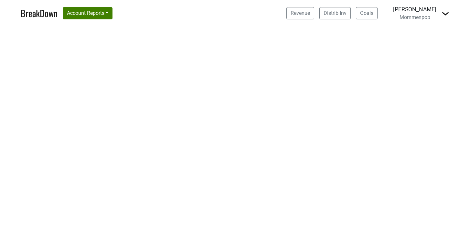 This screenshot has width=470, height=227. What do you see at coordinates (300, 13) in the screenshot?
I see `a: Revenue` at bounding box center [300, 13].